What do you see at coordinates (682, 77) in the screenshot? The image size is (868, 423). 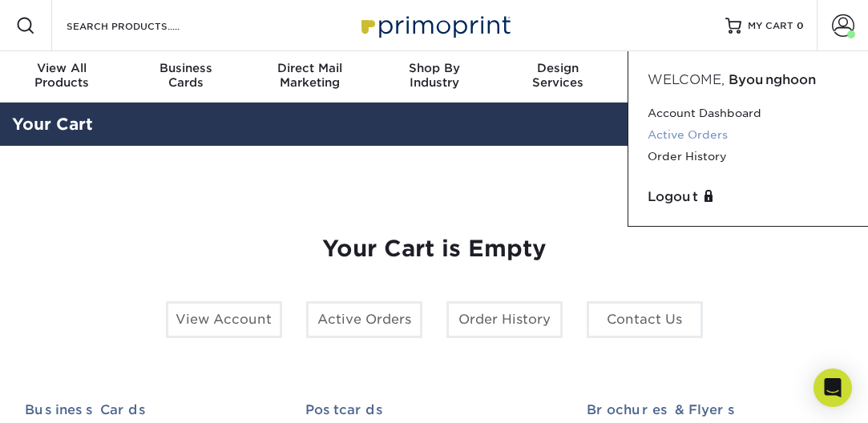 I see `a: Resources& Templates` at bounding box center [682, 77].